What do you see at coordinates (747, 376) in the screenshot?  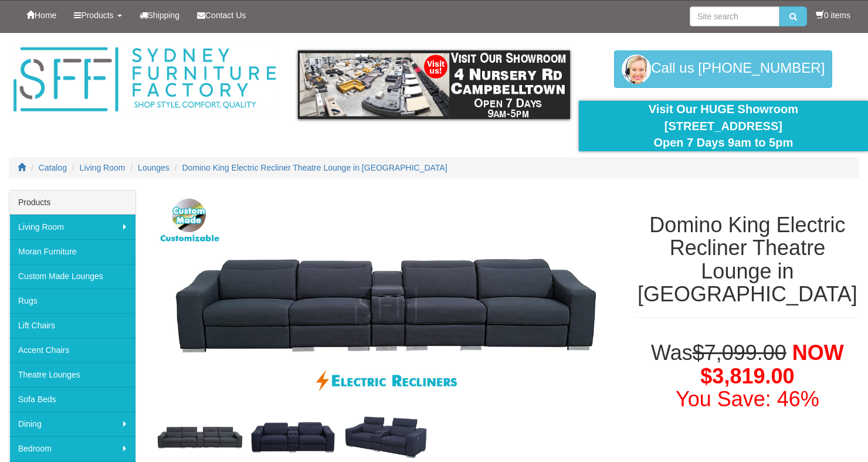 I see `h1: Was` at bounding box center [747, 376].